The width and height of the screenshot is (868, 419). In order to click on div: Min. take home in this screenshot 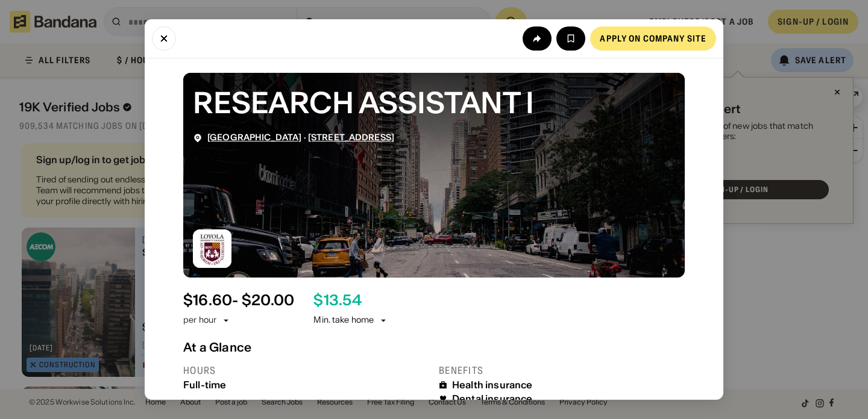, I will do `click(350, 320)`.